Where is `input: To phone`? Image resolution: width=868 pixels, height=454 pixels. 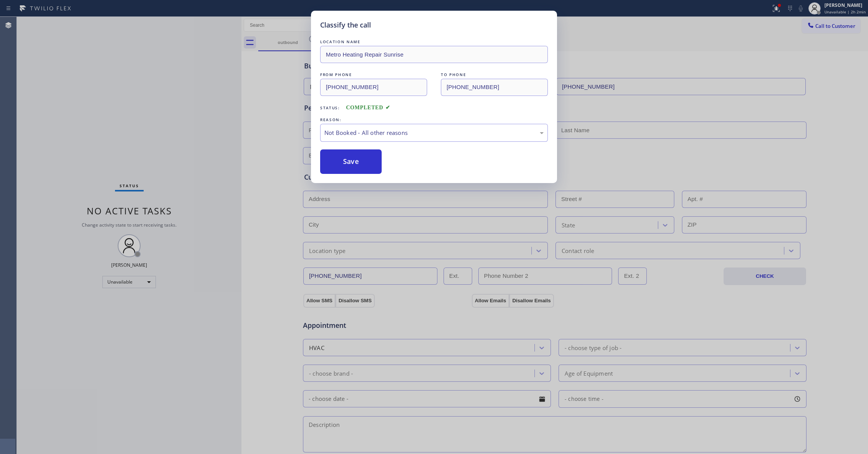
input: To phone is located at coordinates (494, 87).